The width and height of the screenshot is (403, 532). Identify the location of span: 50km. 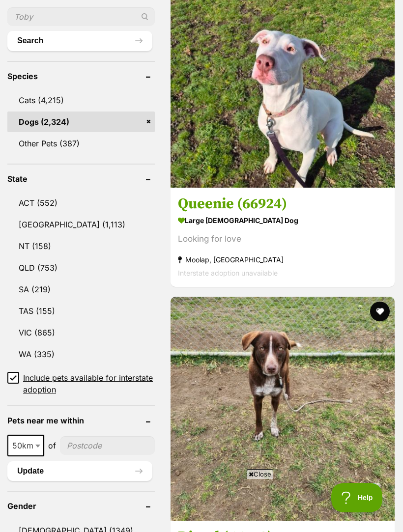
(26, 446).